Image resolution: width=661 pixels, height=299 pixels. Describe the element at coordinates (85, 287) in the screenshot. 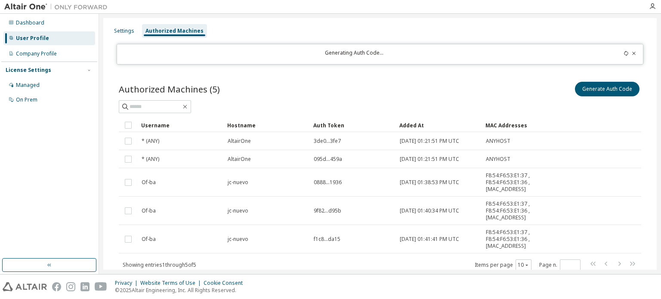

I see `img: linkedin.svg` at that location.